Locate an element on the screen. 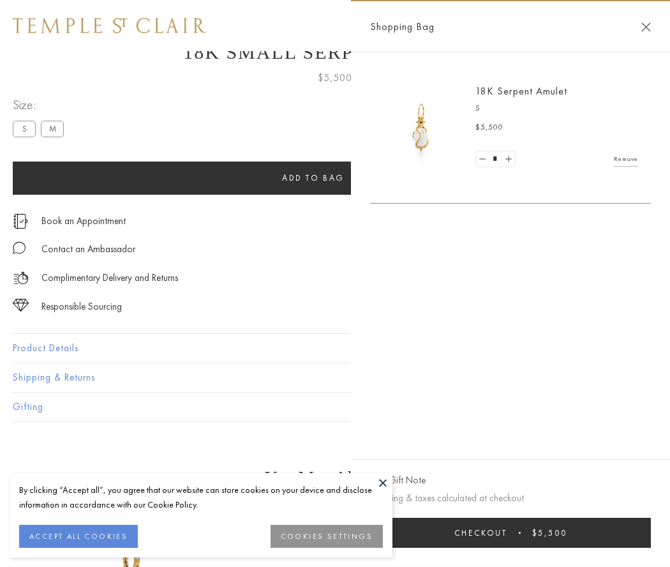  label: S is located at coordinates (24, 128).